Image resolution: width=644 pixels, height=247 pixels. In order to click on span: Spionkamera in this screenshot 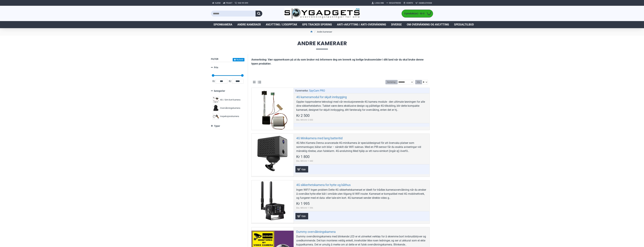, I will do `click(223, 25)`.